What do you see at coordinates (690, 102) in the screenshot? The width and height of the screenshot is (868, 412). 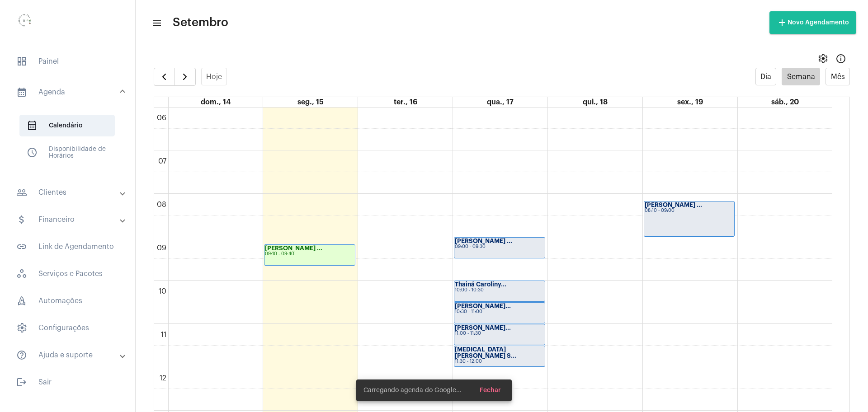 I see `a: 19 de setembro de 2025` at bounding box center [690, 102].